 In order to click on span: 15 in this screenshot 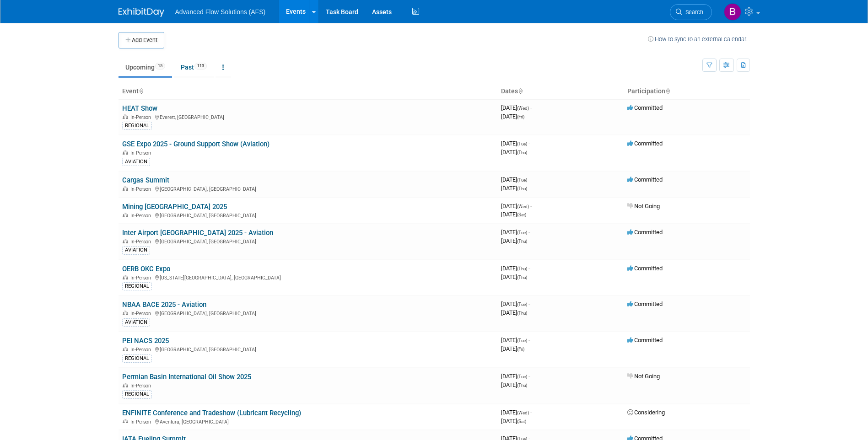, I will do `click(160, 66)`.